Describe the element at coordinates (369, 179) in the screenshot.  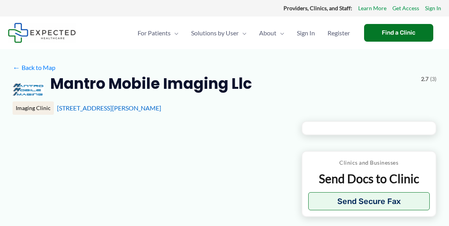
I see `p: Send Docs to Clinic` at that location.